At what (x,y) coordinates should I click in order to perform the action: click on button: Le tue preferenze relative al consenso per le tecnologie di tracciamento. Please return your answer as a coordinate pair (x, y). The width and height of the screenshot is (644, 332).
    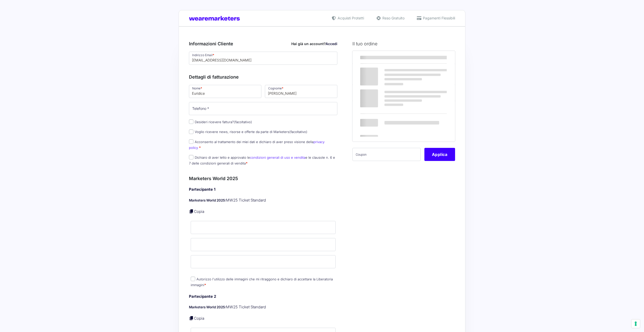
    Looking at the image, I should click on (636, 323).